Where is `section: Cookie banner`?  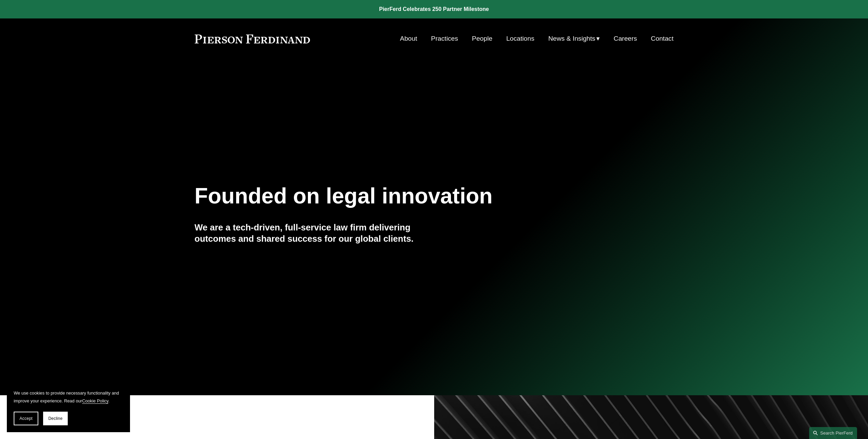 section: Cookie banner is located at coordinates (69, 408).